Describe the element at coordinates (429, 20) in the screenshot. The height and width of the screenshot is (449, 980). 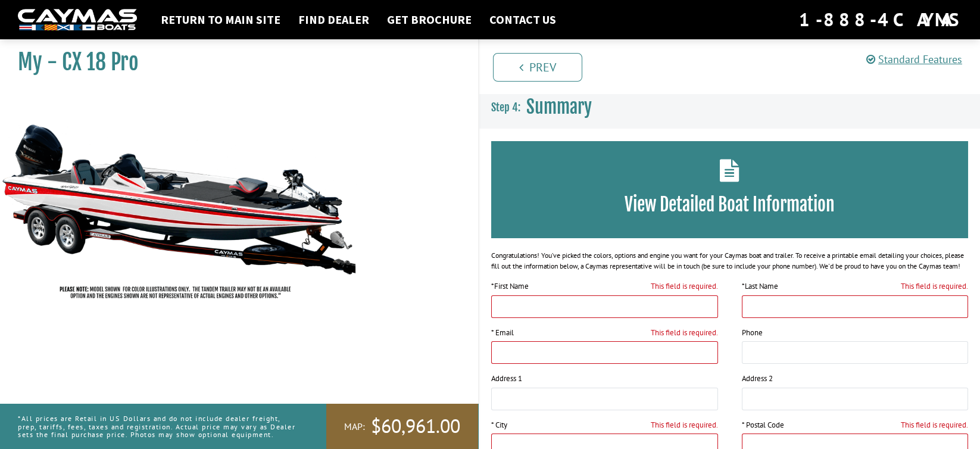
I see `a: Get Brochure` at that location.